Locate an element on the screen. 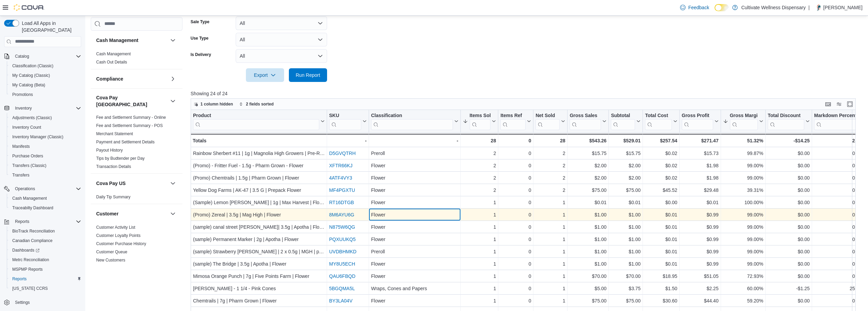 Image resolution: width=868 pixels, height=311 pixels. div: Subtotal is located at coordinates (623, 121).